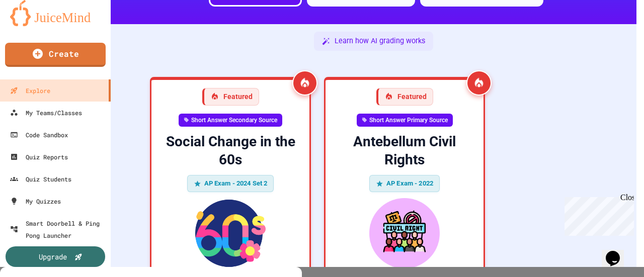  What do you see at coordinates (37, 34) in the screenshot?
I see `div: Chat with us now!Close` at bounding box center [37, 34].